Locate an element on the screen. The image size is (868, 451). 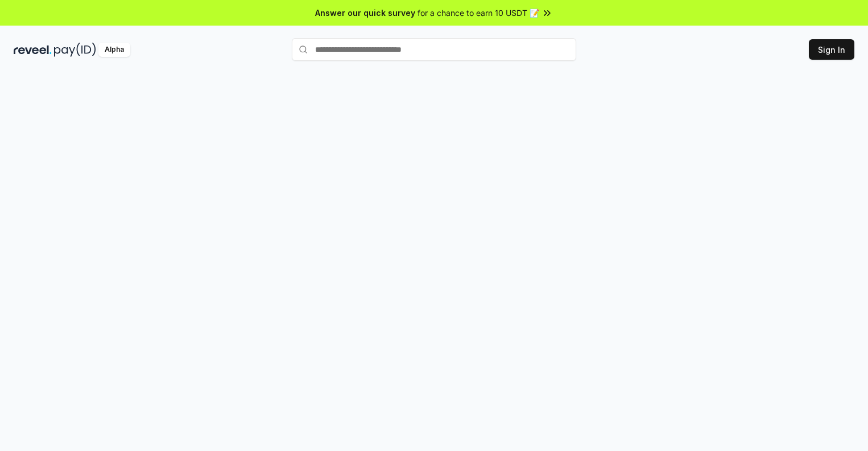
span: for a chance to earn 10 USDT 📝 is located at coordinates (478, 13).